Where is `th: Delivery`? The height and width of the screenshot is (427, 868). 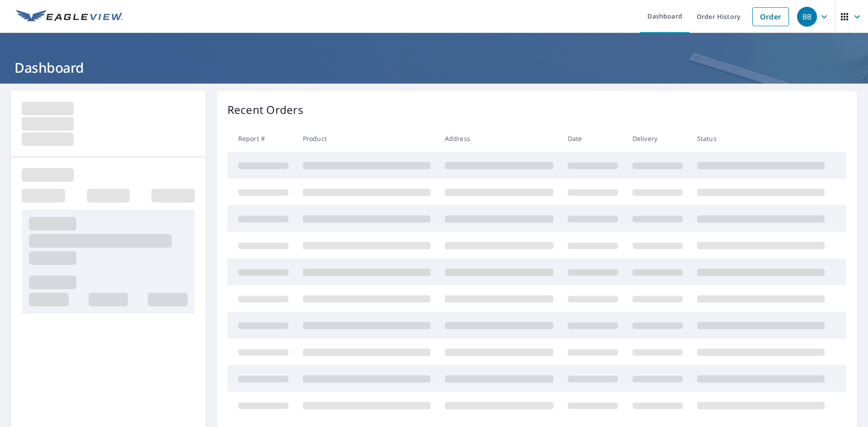
th: Delivery is located at coordinates (658, 138).